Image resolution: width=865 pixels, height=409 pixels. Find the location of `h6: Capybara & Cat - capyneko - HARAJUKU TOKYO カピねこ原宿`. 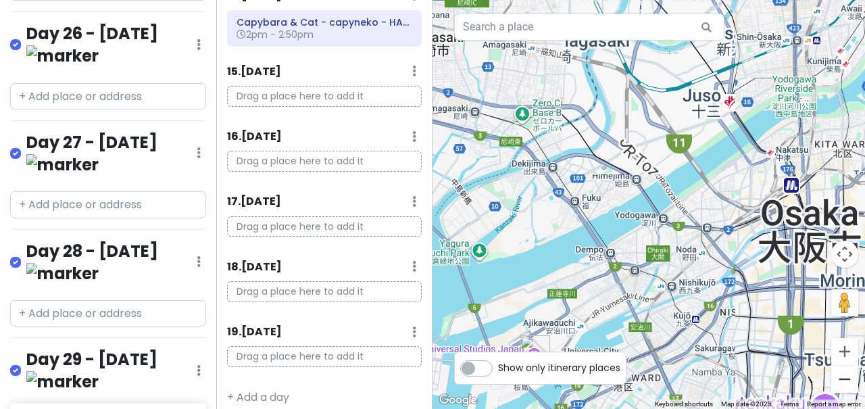

h6: Capybara & Cat - capyneko - HARAJUKU TOKYO カピねこ原宿 is located at coordinates (325, 22).